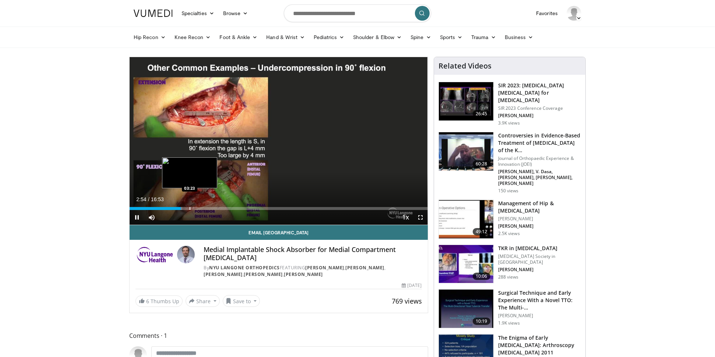  Describe the element at coordinates (141, 199) in the screenshot. I see `span: 2:54` at that location.